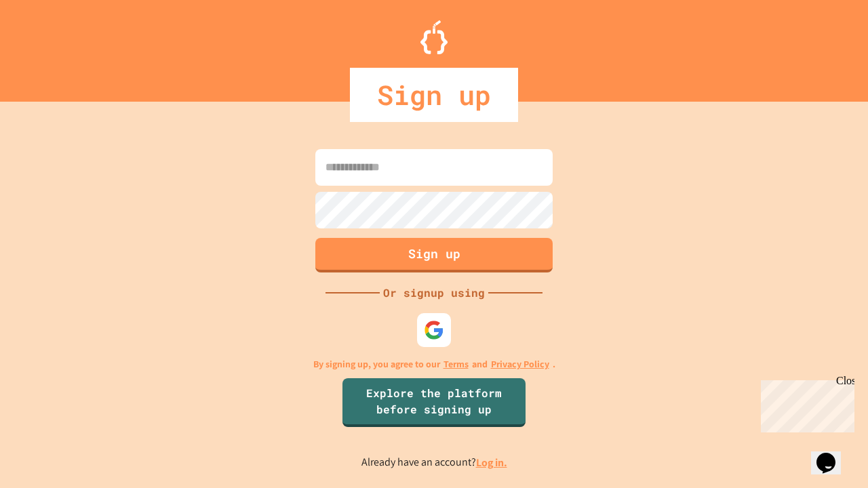 Image resolution: width=868 pixels, height=488 pixels. I want to click on img: Logo.svg, so click(434, 37).